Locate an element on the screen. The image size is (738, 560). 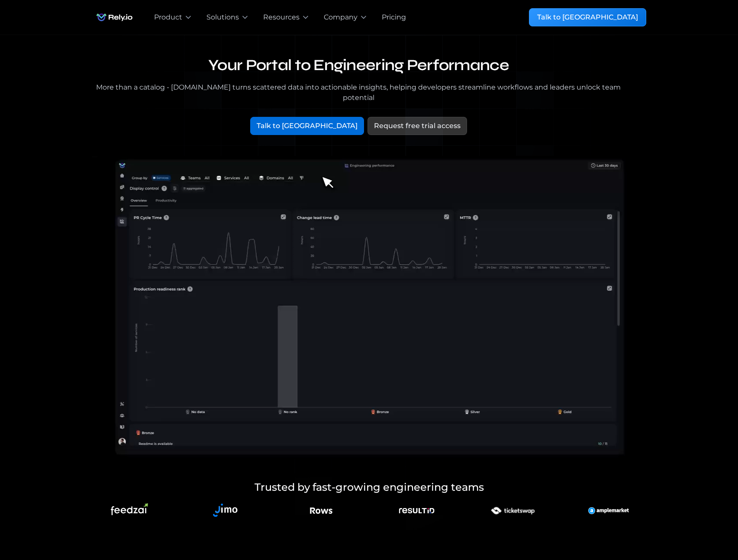
div: Request free trial access is located at coordinates (417, 126).